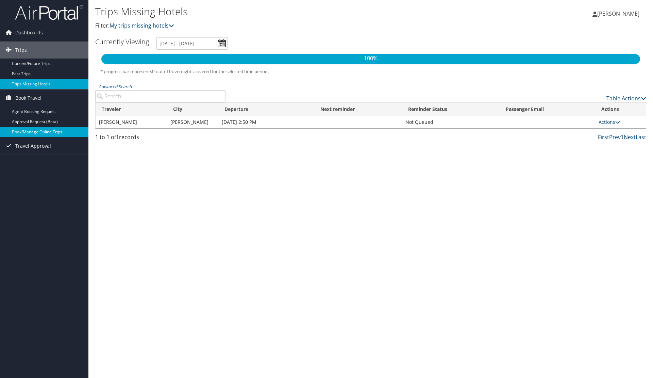 The image size is (653, 378). I want to click on th: Next reminder, so click(358, 109).